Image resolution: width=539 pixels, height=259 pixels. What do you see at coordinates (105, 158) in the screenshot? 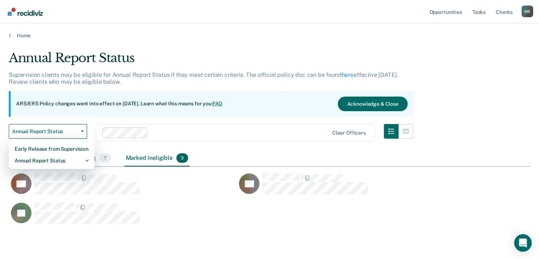
I see `span: 7` at bounding box center [105, 158].